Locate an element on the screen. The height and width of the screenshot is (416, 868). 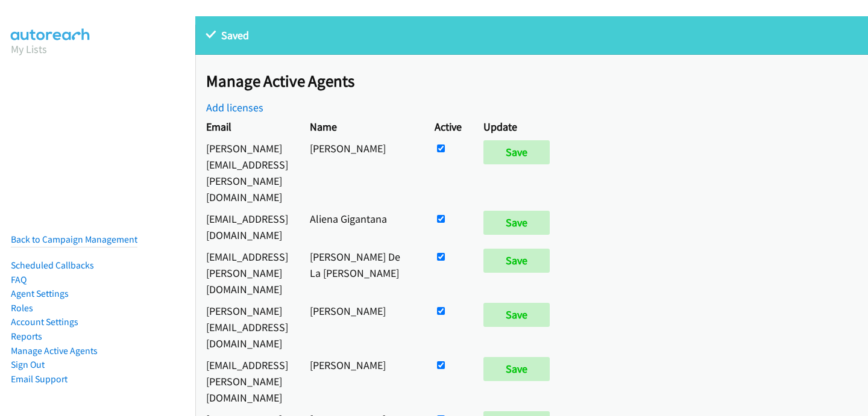
a: Back to Campaign Management is located at coordinates (74, 239).